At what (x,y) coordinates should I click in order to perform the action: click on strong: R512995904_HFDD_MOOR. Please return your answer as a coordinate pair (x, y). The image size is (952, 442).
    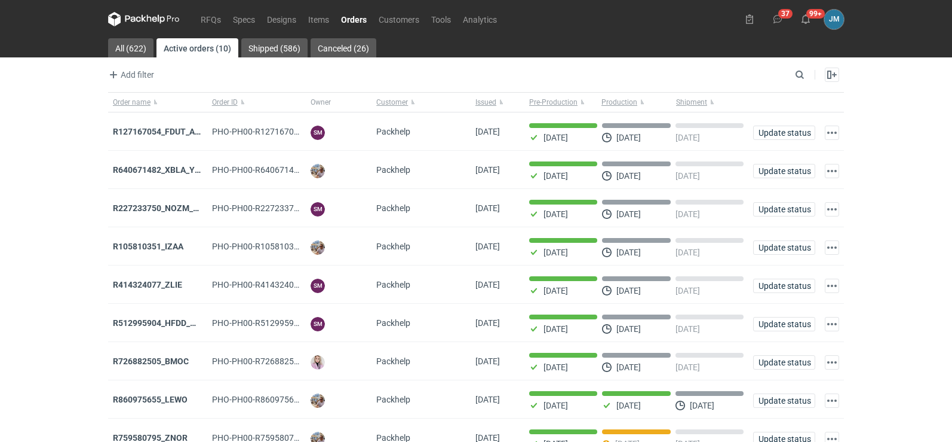
    Looking at the image, I should click on (164, 323).